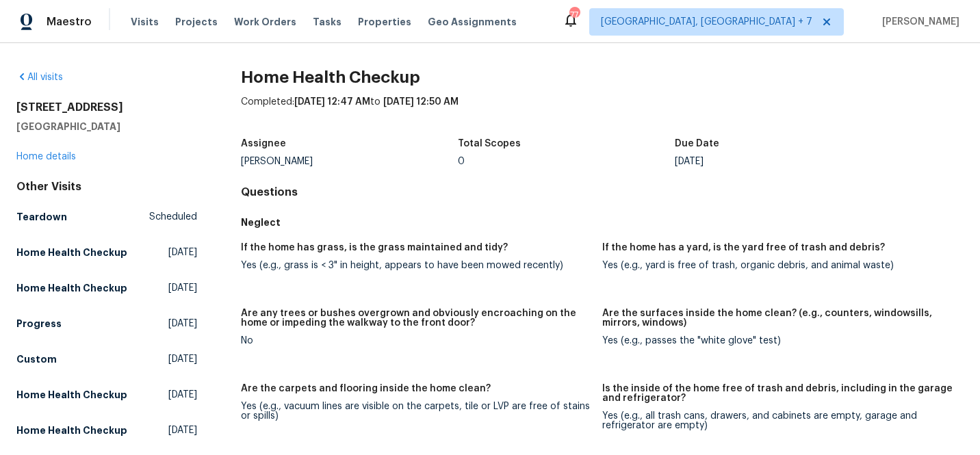  I want to click on h5: Custom, so click(36, 359).